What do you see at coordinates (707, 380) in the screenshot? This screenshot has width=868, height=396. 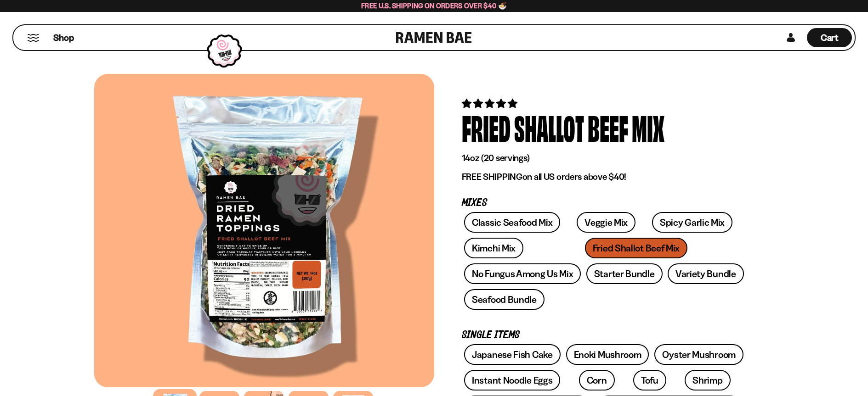 I see `a: Shrimp` at bounding box center [707, 380].